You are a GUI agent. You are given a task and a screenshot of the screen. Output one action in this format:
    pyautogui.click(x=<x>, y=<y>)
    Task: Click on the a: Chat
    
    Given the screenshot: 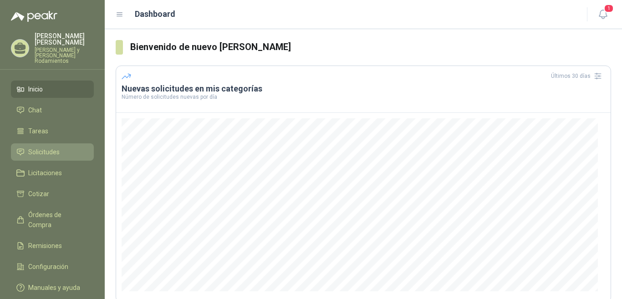 What is the action you would take?
    pyautogui.click(x=52, y=110)
    